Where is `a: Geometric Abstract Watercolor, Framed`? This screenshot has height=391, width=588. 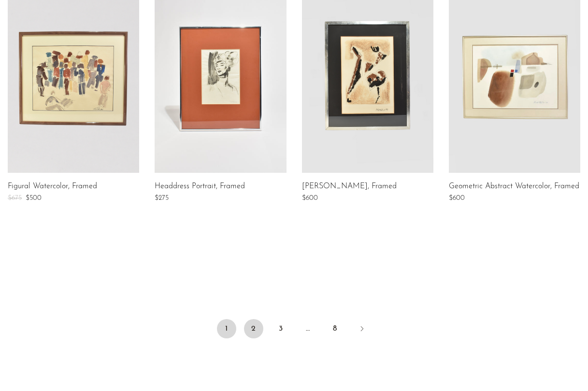
a: Geometric Abstract Watercolor, Framed is located at coordinates (513, 187).